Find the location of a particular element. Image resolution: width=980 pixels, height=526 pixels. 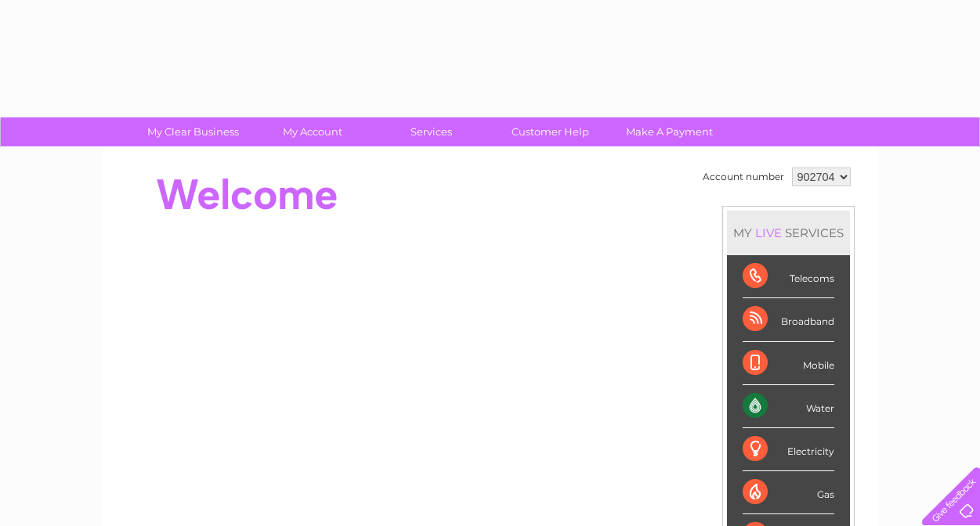

div: Mobile is located at coordinates (788, 363).